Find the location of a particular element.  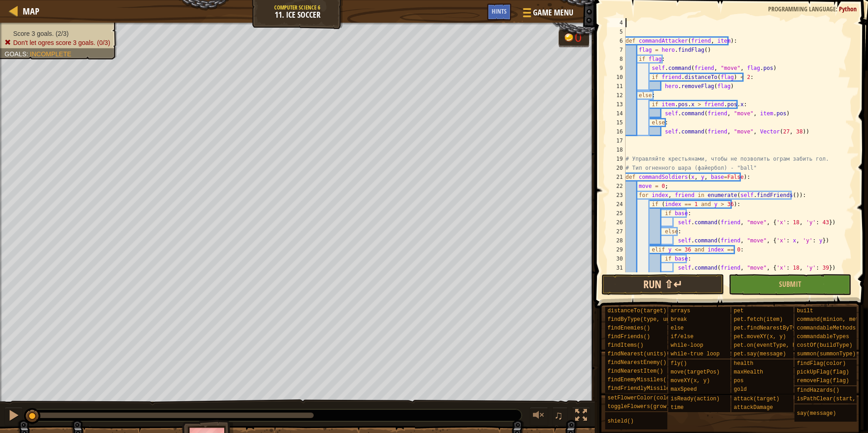

span: pet.say(message) is located at coordinates (760, 354).